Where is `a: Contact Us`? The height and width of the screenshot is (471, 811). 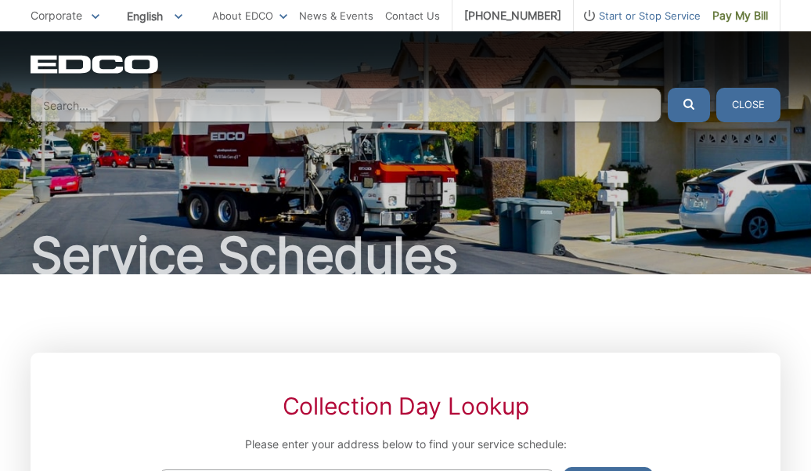 a: Contact Us is located at coordinates (413, 16).